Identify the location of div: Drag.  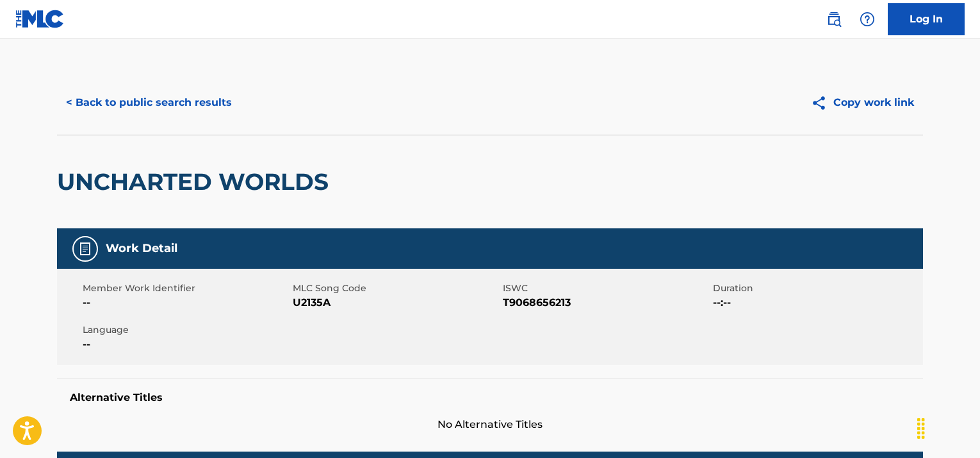
(921, 428).